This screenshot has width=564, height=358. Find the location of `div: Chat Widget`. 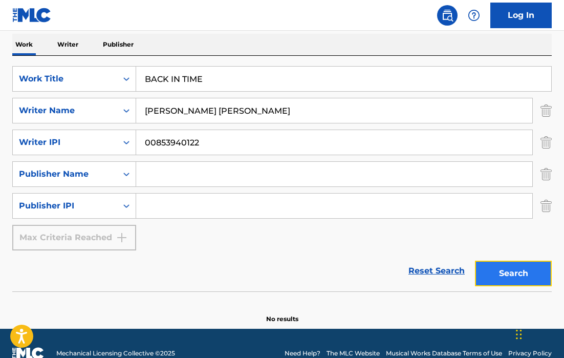

div: Chat Widget is located at coordinates (539, 333).